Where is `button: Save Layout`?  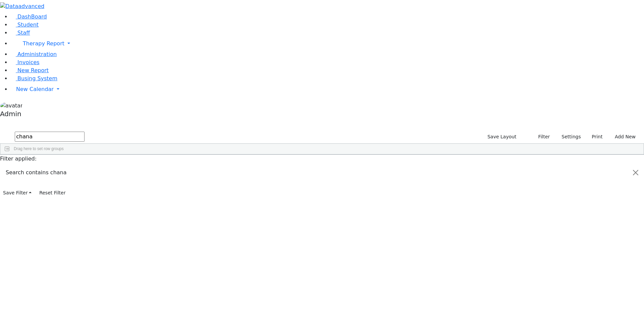 button: Save Layout is located at coordinates (502, 137).